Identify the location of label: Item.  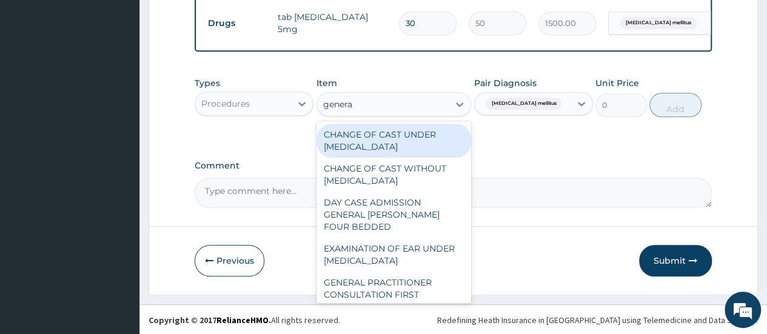
(327, 83).